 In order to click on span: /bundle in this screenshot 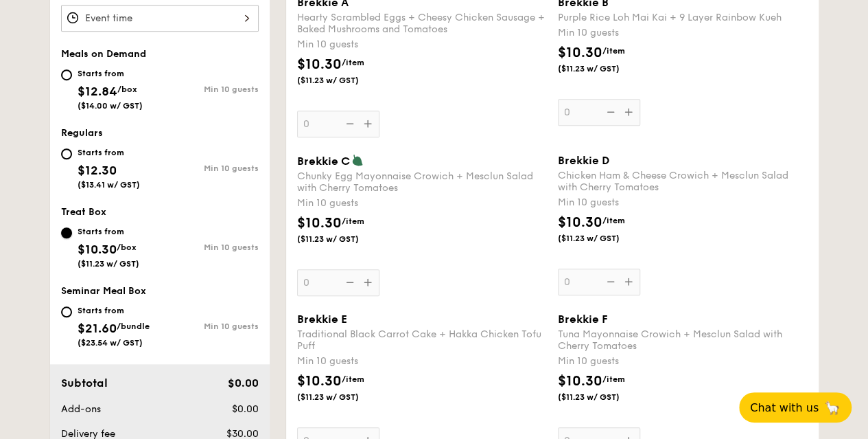, I will do `click(133, 326)`.